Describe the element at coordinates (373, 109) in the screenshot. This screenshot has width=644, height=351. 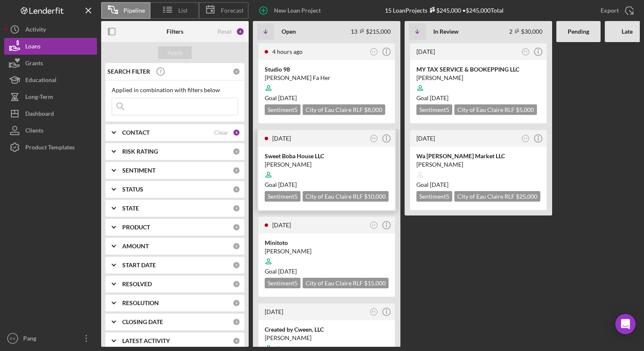
I see `span: $8,000` at that location.